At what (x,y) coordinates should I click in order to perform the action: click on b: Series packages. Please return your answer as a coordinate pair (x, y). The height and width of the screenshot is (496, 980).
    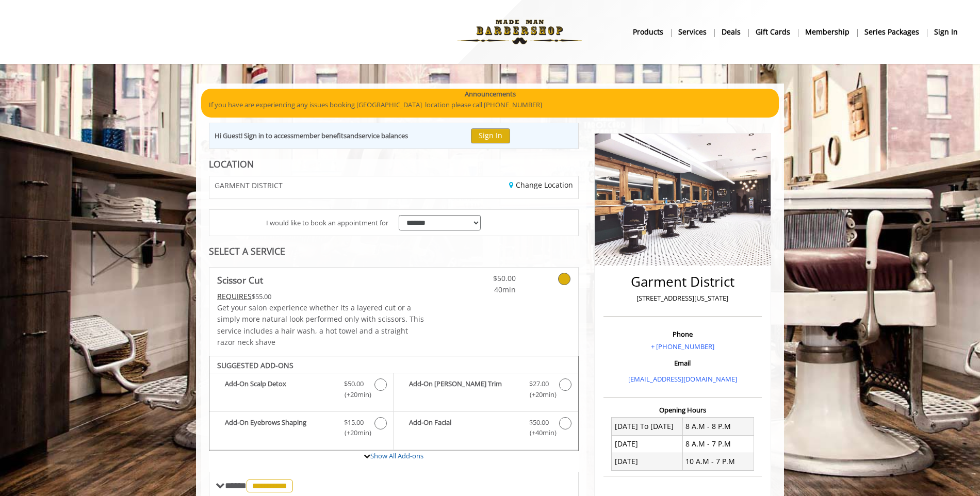
    Looking at the image, I should click on (892, 32).